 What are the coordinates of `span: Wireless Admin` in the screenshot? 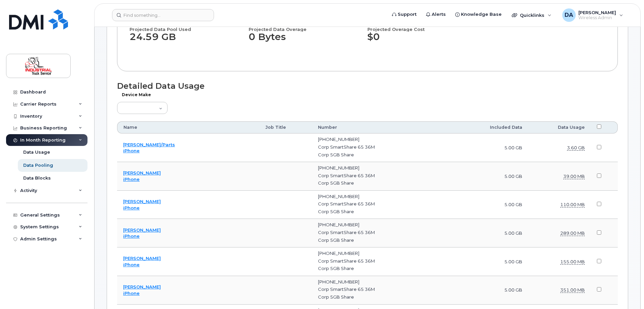 It's located at (597, 18).